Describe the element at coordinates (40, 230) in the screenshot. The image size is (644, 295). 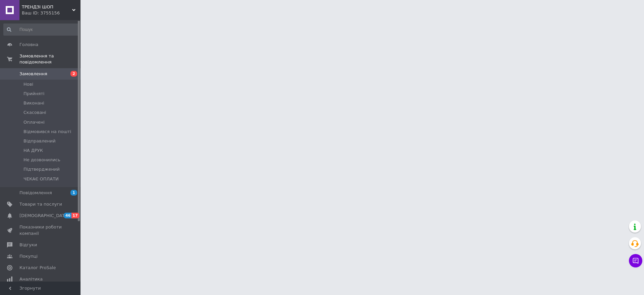
I see `span: Показники роботи компанії` at that location.